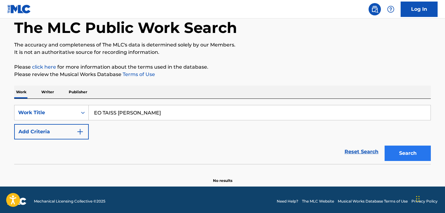 The height and width of the screenshot is (213, 445). Describe the element at coordinates (44, 67) in the screenshot. I see `a: click here` at that location.